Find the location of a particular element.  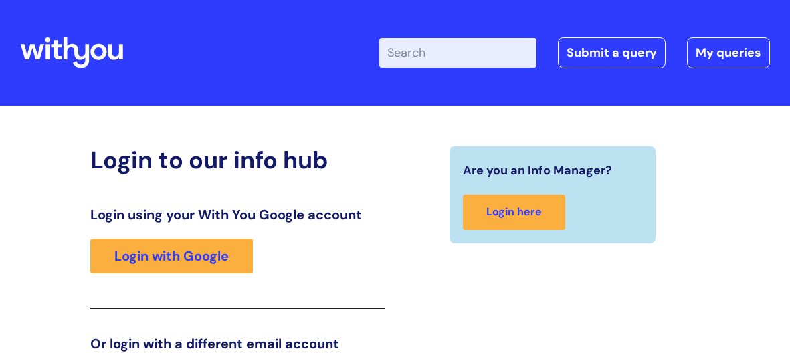

h3: Or login with a different email account is located at coordinates (238, 344).